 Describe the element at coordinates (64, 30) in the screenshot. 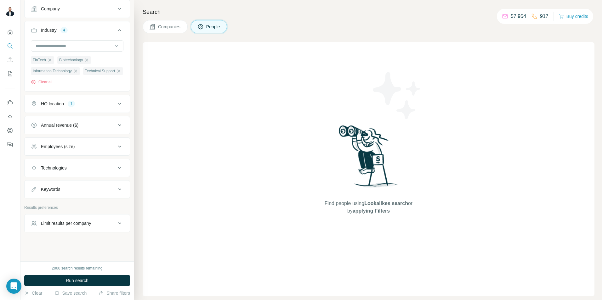

I see `div: 4` at that location.